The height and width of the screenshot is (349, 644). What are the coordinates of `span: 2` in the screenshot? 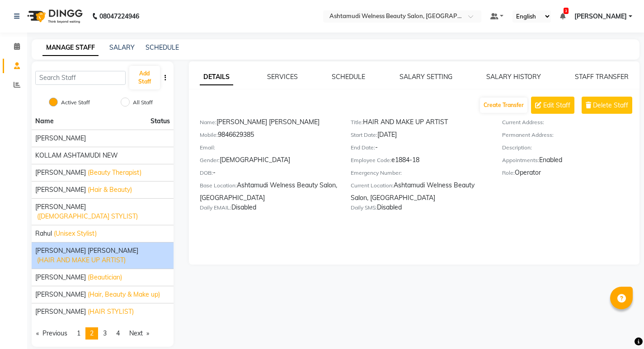 It's located at (92, 333).